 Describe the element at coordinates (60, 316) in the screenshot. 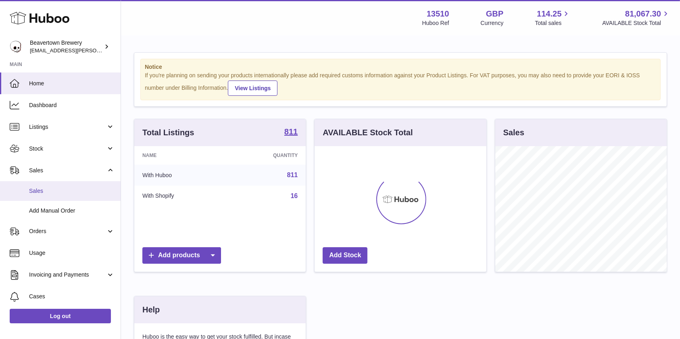

I see `a: Log out` at that location.